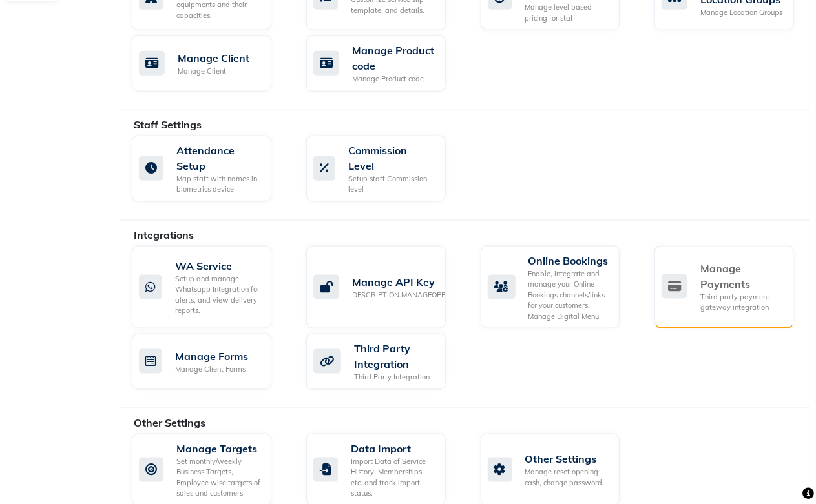  Describe the element at coordinates (732, 287) in the screenshot. I see `a: Manage PaymentsThird party payment gateway integration` at that location.